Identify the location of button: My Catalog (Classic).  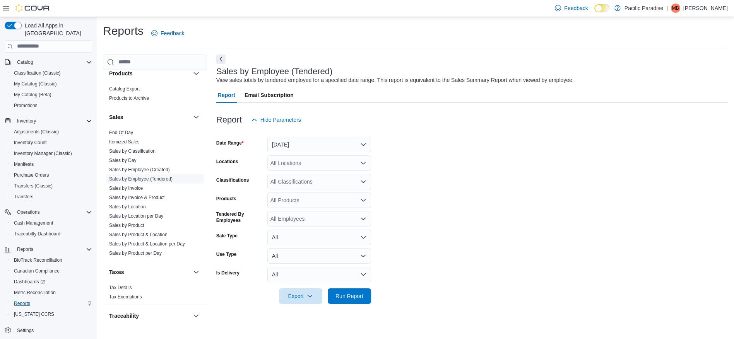
(51, 84).